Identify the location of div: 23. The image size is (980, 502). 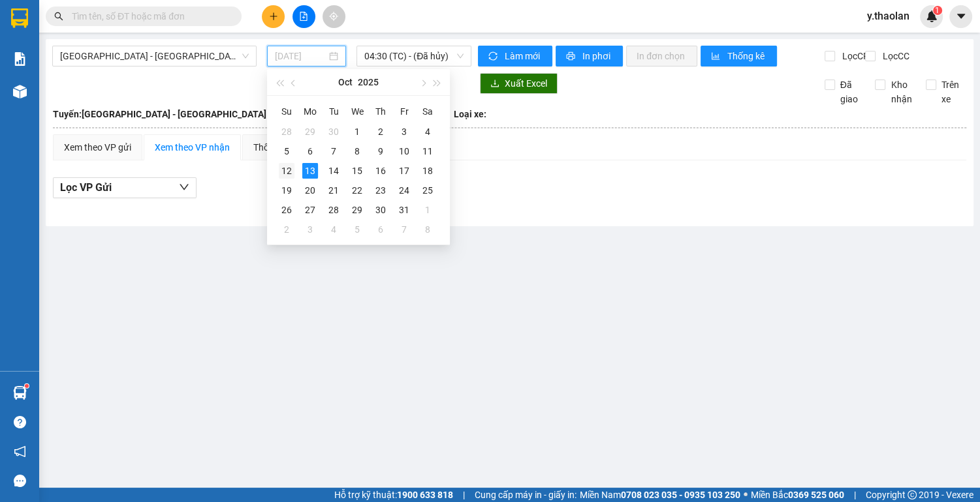
(381, 191).